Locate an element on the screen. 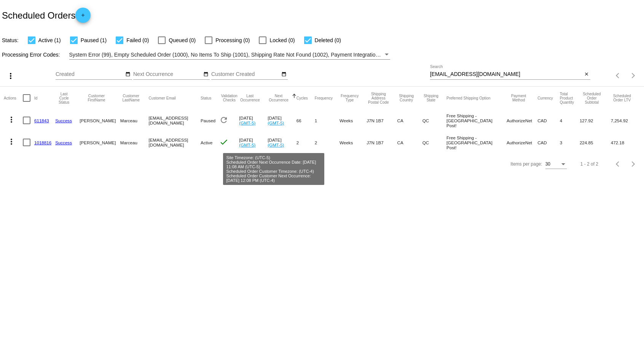 The width and height of the screenshot is (644, 349). button: Change sorting for FrequencyType is located at coordinates (349, 98).